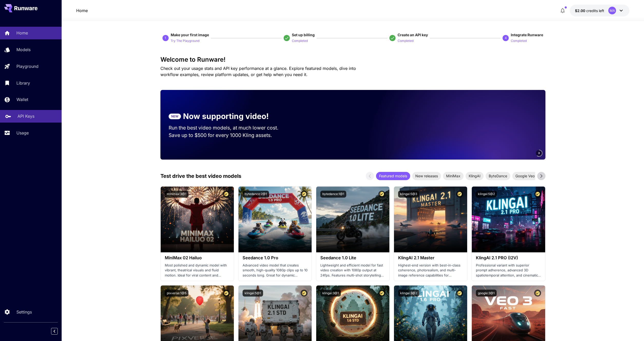  I want to click on button: $2.00MA, so click(600, 11).